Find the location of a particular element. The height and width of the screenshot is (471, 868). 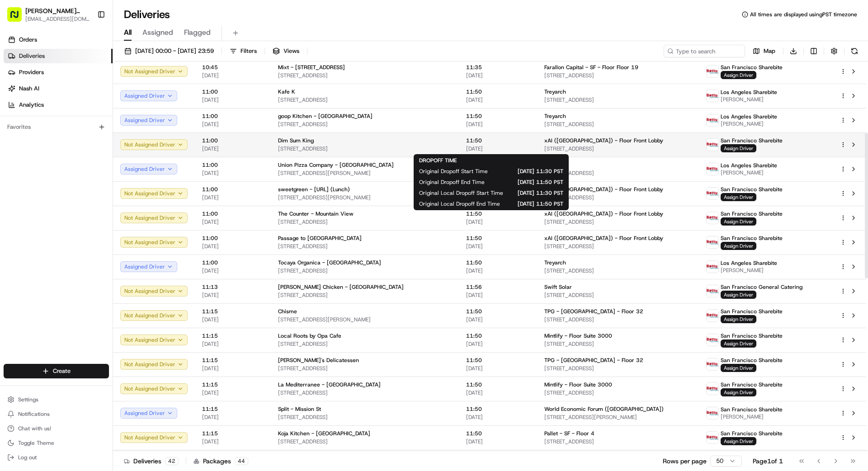

span: Kafe K is located at coordinates (286, 92).